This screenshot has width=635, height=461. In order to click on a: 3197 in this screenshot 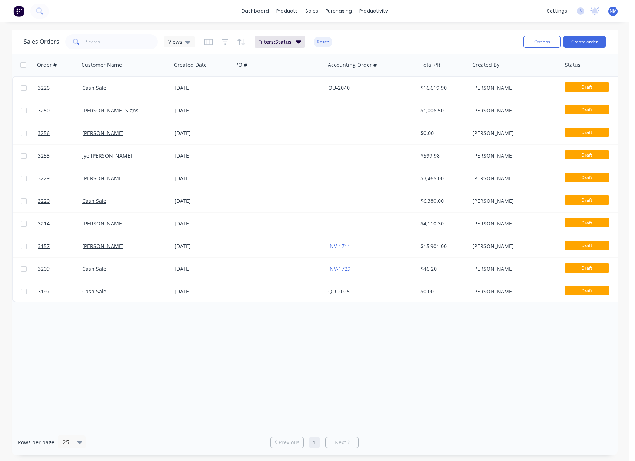, I will do `click(60, 291)`.